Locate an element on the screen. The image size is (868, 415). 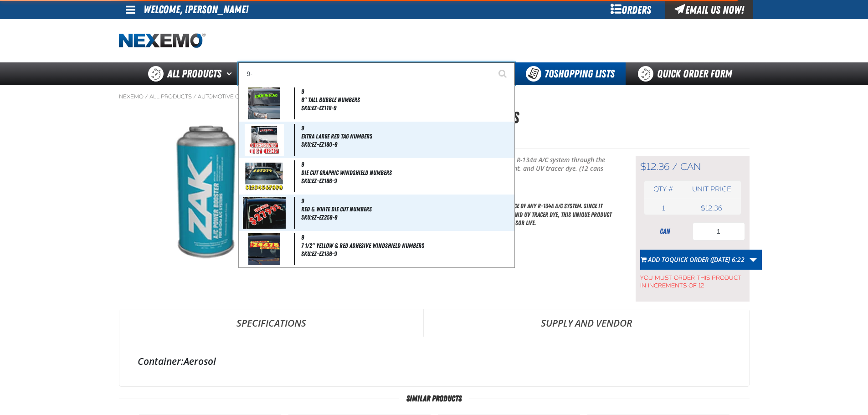
a: Home is located at coordinates (163, 41).